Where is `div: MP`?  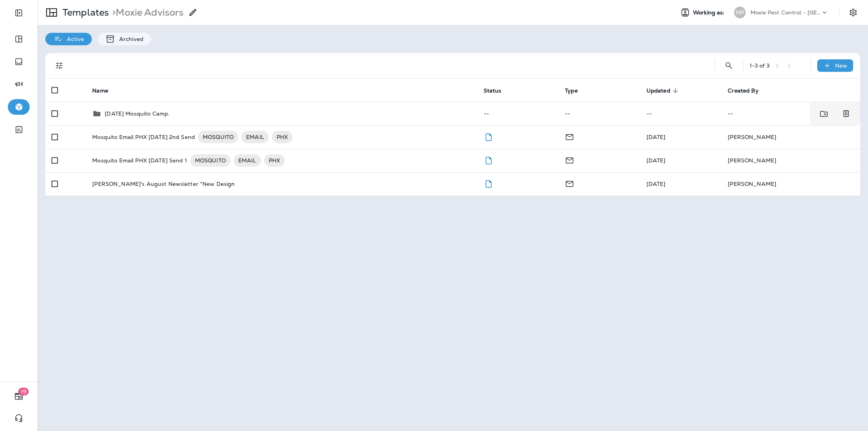 div: MP is located at coordinates (740, 12).